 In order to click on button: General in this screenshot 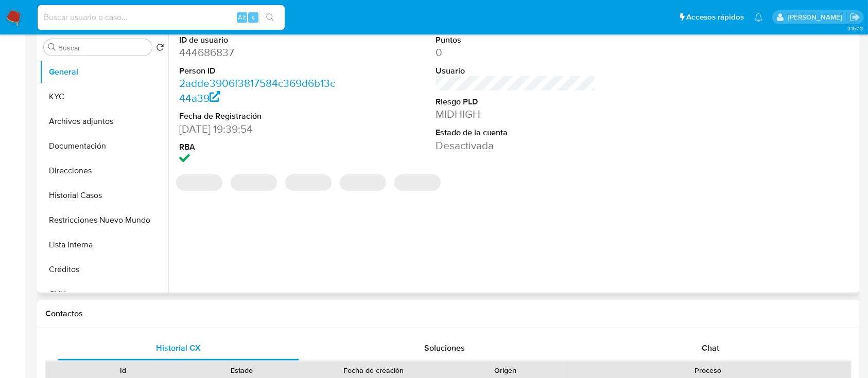, I will do `click(104, 72)`.